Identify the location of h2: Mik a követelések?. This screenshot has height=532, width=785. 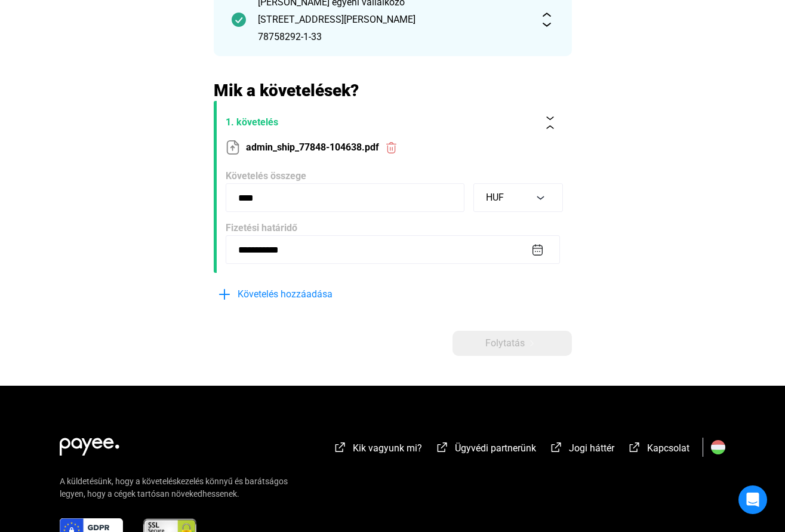
(392, 90).